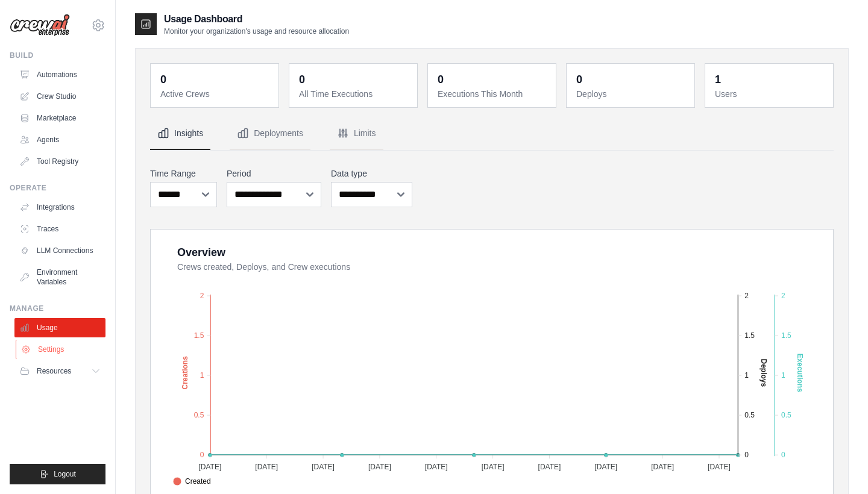 This screenshot has height=494, width=868. I want to click on a: Tool Registry, so click(60, 161).